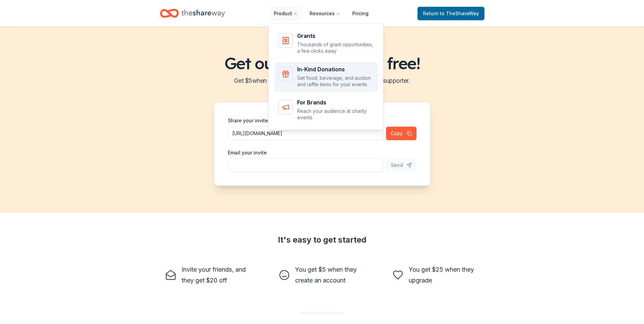 The height and width of the screenshot is (324, 644). Describe the element at coordinates (326, 77) in the screenshot. I see `div: Product` at that location.